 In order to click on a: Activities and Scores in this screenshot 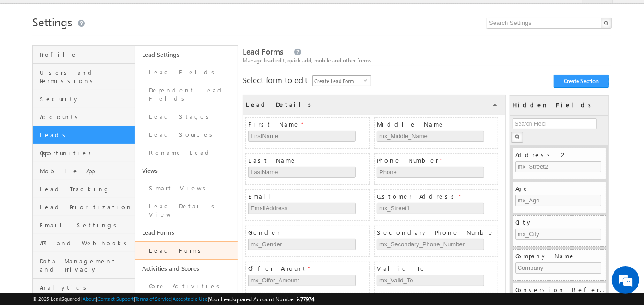, I will do `click(187, 269)`.